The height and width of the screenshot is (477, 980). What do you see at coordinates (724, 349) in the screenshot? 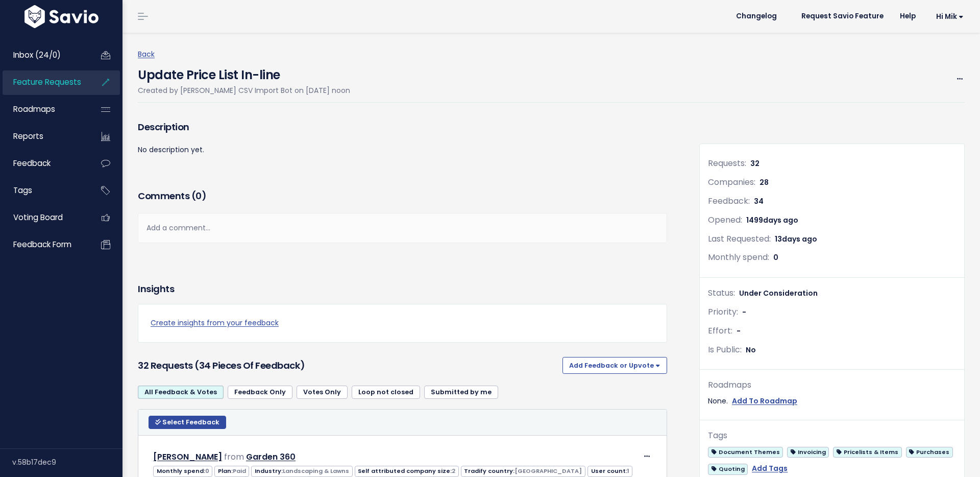
I see `span: Is Public:` at bounding box center [724, 349].